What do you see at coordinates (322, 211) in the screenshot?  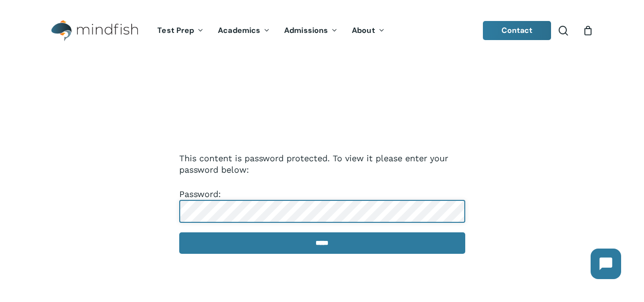 I see `input: Password:` at bounding box center [322, 211].